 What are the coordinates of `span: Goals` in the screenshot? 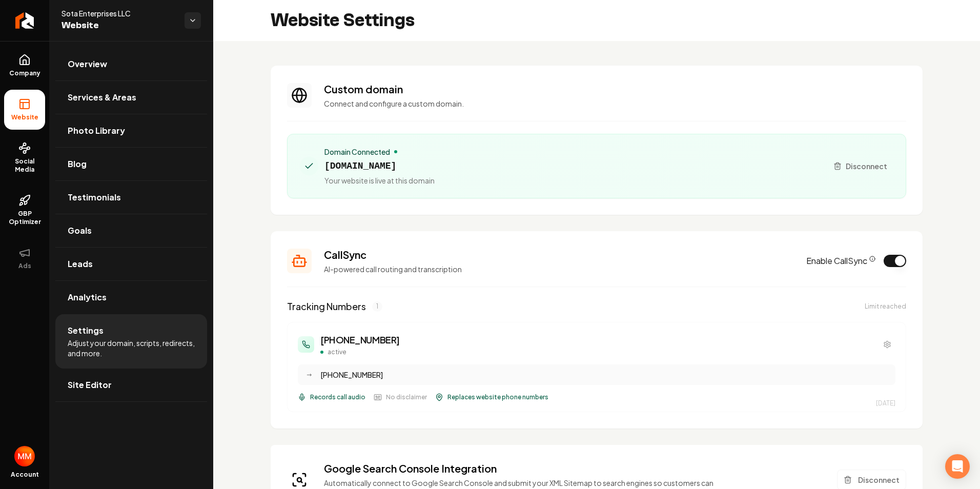 It's located at (80, 231).